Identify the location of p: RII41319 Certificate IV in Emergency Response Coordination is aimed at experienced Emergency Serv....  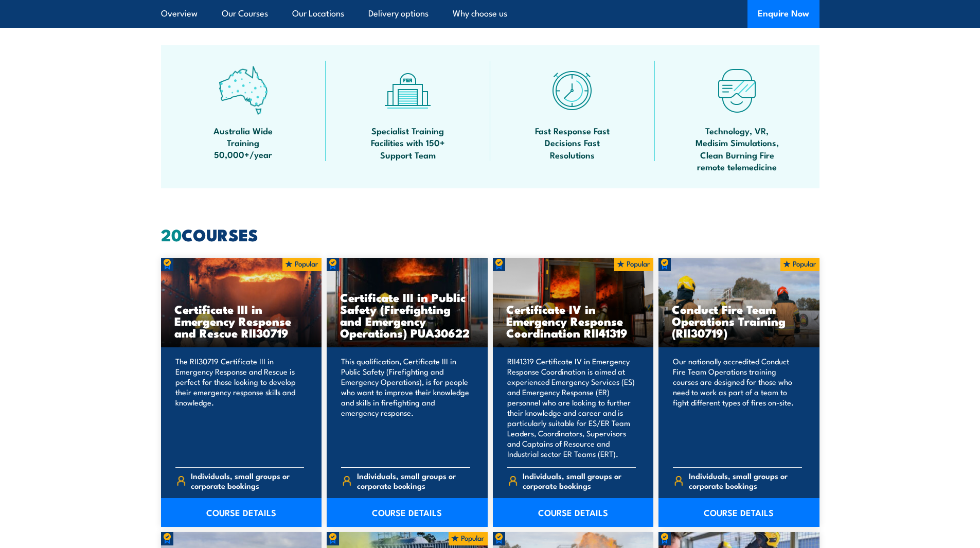
(572, 407).